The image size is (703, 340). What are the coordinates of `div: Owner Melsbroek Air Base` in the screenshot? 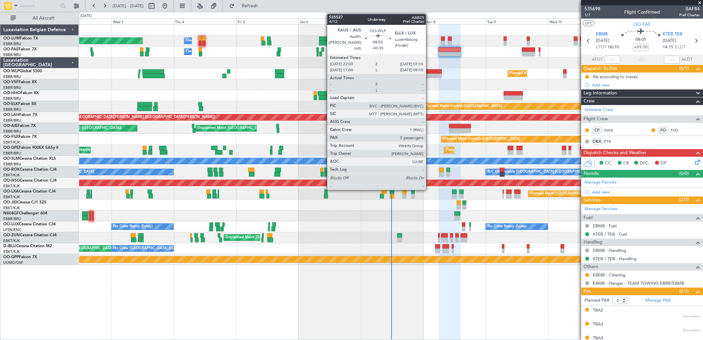 It's located at (209, 52).